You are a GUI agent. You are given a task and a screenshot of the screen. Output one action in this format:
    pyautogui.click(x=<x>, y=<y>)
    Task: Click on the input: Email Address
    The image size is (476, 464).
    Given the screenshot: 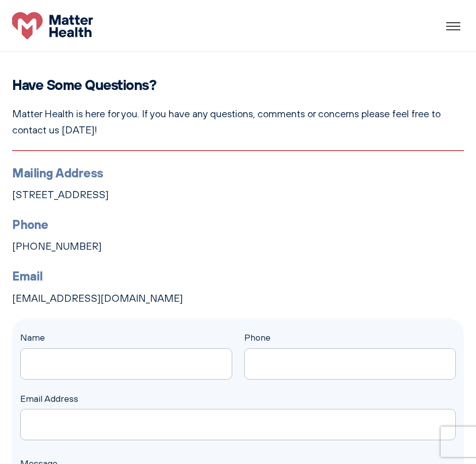 What is the action you would take?
    pyautogui.click(x=238, y=424)
    